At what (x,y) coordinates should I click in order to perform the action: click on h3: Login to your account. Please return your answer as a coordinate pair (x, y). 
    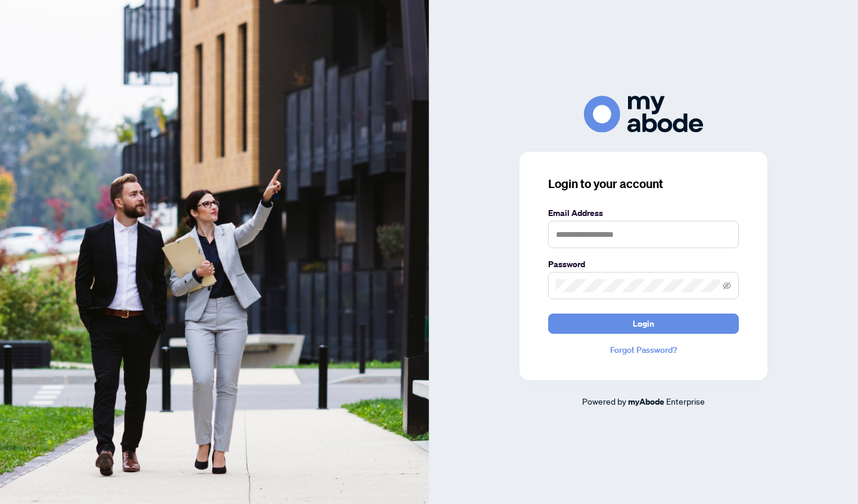
    Looking at the image, I should click on (644, 184).